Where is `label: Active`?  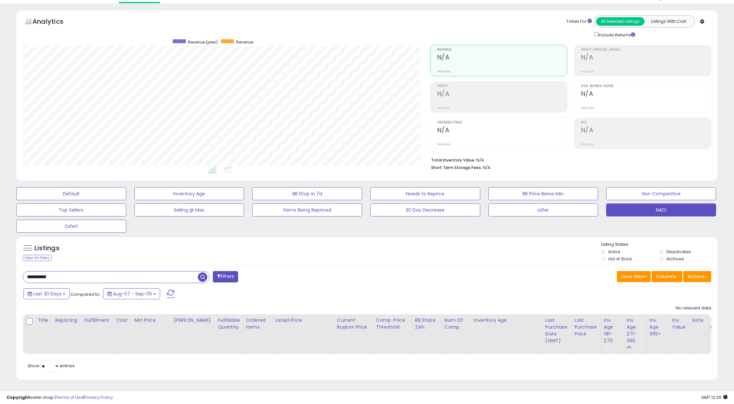
label: Active is located at coordinates (614, 252).